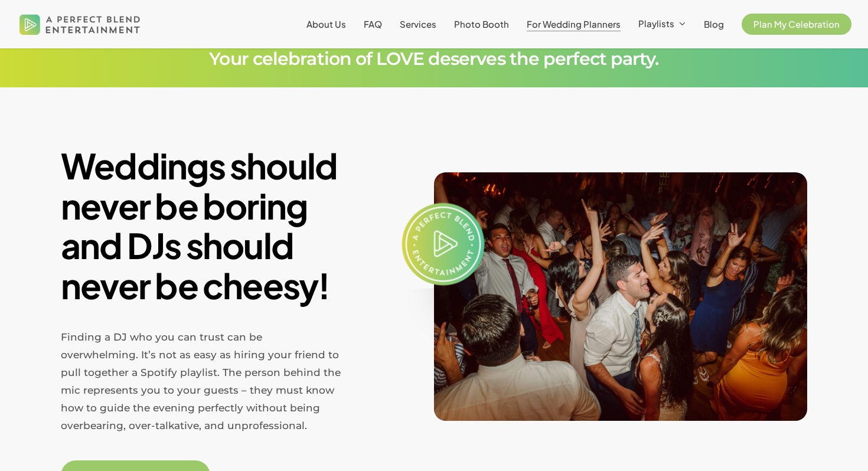  Describe the element at coordinates (573, 24) in the screenshot. I see `a: For Wedding Planners` at that location.